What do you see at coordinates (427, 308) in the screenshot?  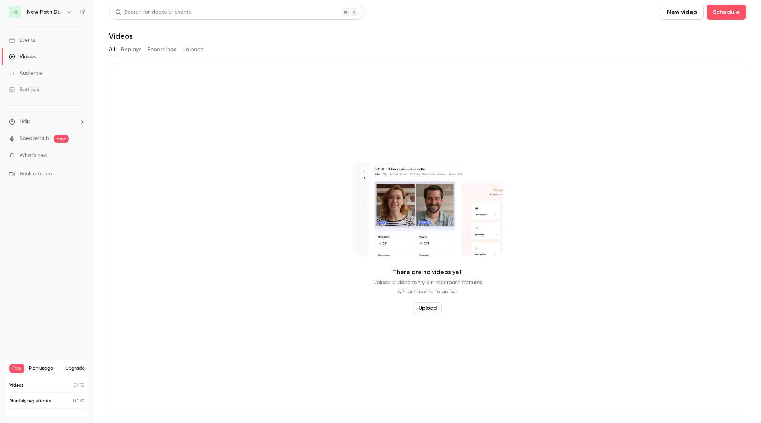 I see `button: Upload` at bounding box center [427, 308].